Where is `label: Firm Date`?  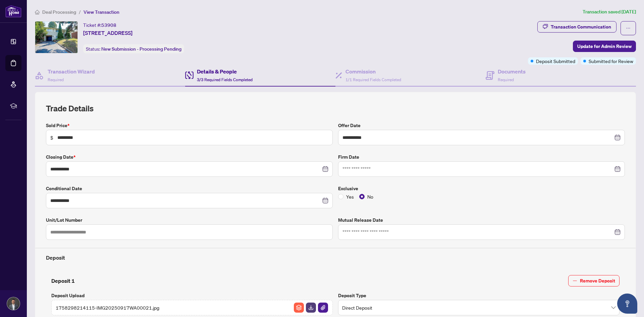 label: Firm Date is located at coordinates (481, 157).